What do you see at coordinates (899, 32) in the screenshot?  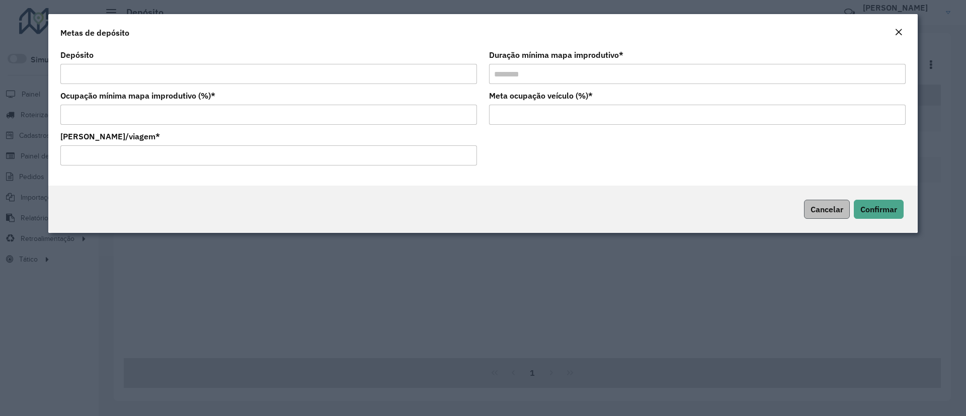 I see `em: Fechar` at bounding box center [899, 32].